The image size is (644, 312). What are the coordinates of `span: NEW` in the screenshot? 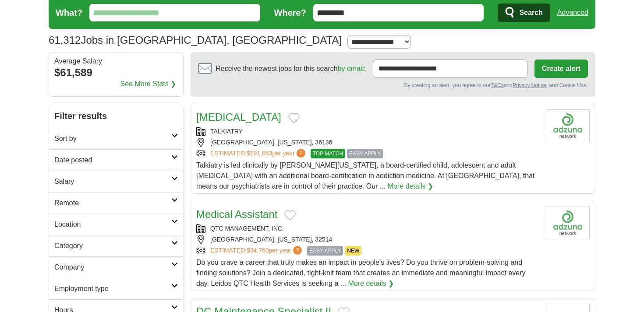 It's located at (353, 251).